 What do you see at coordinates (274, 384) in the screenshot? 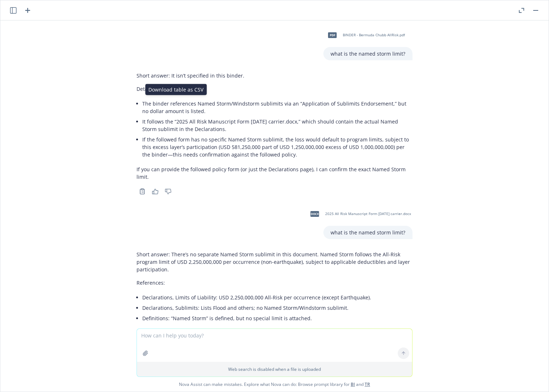
I see `span: Nova Assist can make mistakes. Explore what Nova can do: Browse prompt library for and` at bounding box center [274, 384].